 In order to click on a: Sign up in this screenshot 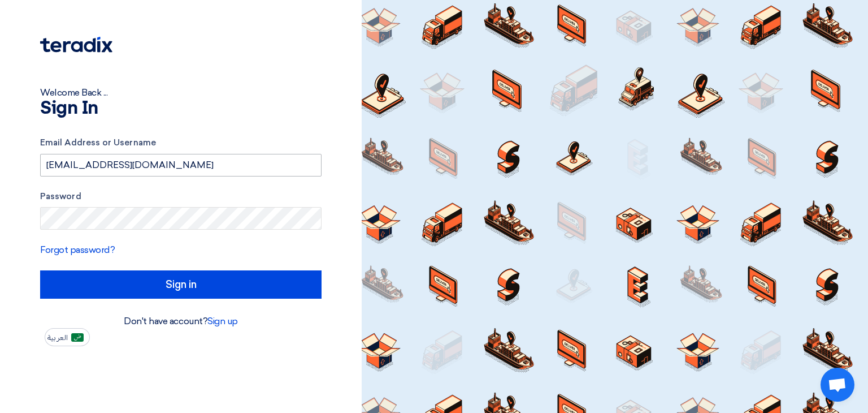, I will do `click(222, 321)`.